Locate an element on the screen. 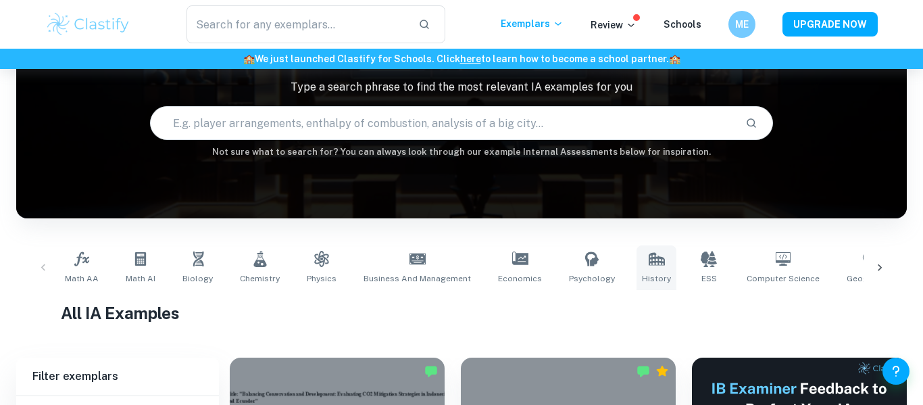  span: Economics is located at coordinates (519, 278).